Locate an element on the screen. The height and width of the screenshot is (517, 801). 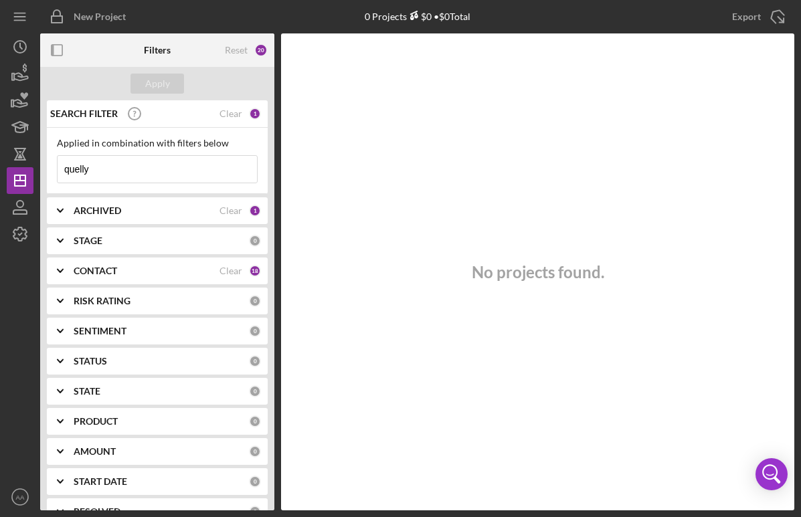
div: Applied in combination with filters below is located at coordinates (157, 143).